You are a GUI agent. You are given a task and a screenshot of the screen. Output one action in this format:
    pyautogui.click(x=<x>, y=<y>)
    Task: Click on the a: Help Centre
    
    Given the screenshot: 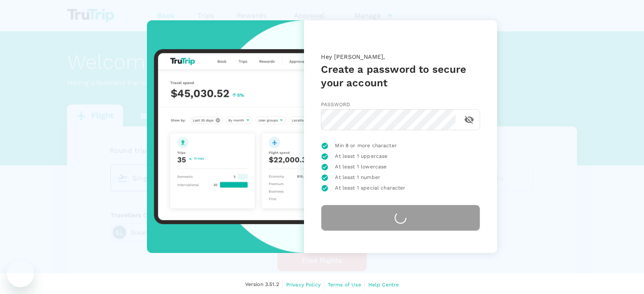 What is the action you would take?
    pyautogui.click(x=384, y=285)
    